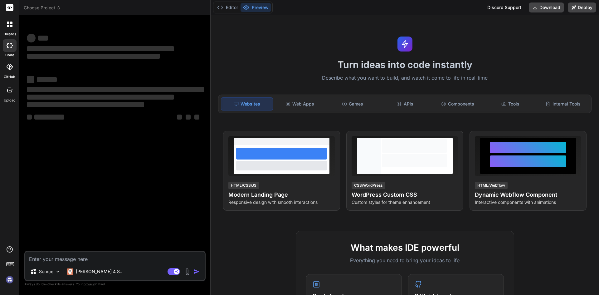 The width and height of the screenshot is (599, 295). Describe the element at coordinates (282, 202) in the screenshot. I see `p: Responsive design with smooth interactions` at that location.